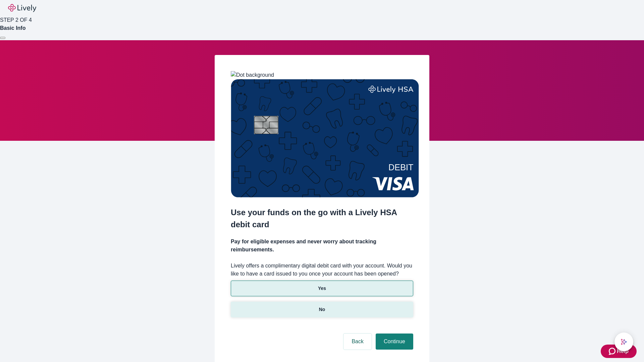 The width and height of the screenshot is (644, 362). Describe the element at coordinates (252, 75) in the screenshot. I see `img: Dot background` at that location.